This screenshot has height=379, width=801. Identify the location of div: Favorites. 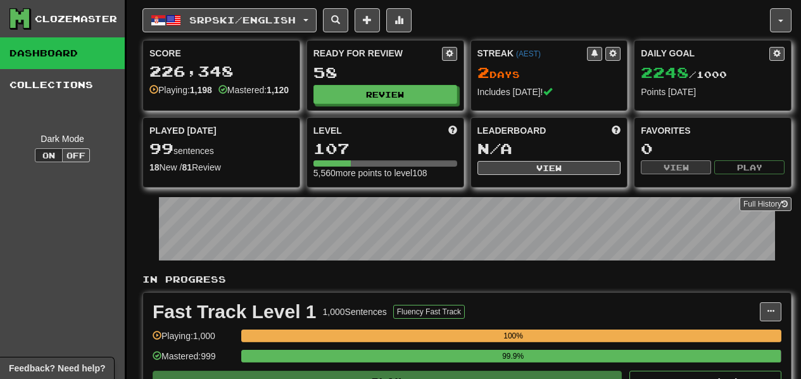
(713, 131).